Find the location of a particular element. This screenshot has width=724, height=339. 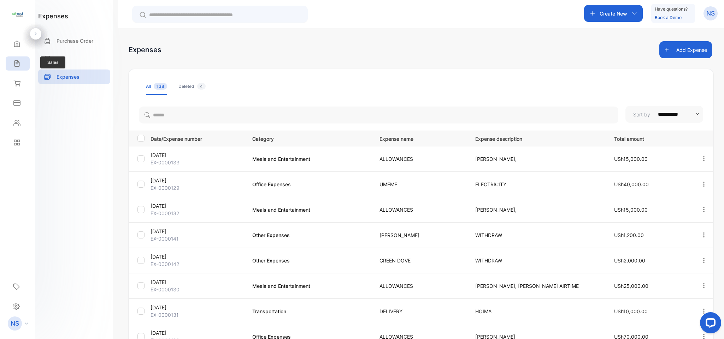

p: EX-0000131 is located at coordinates (197, 315).